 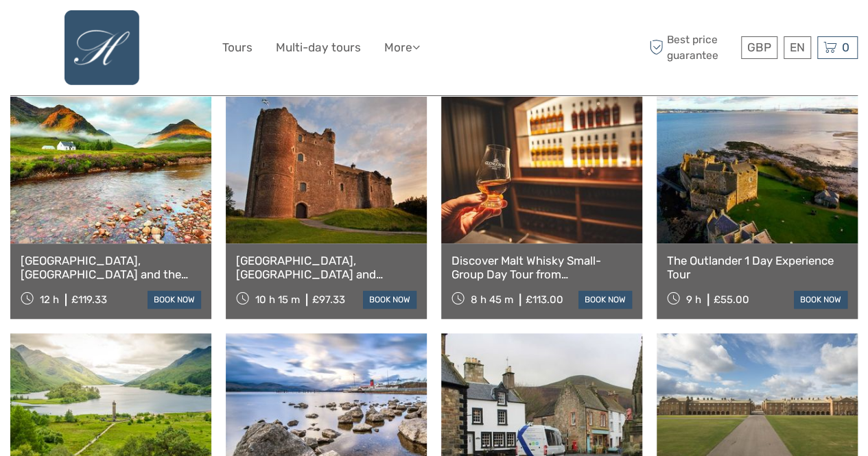 What do you see at coordinates (166, 30) in the screenshot?
I see `button: Open LiveChat chat widget` at bounding box center [166, 30].